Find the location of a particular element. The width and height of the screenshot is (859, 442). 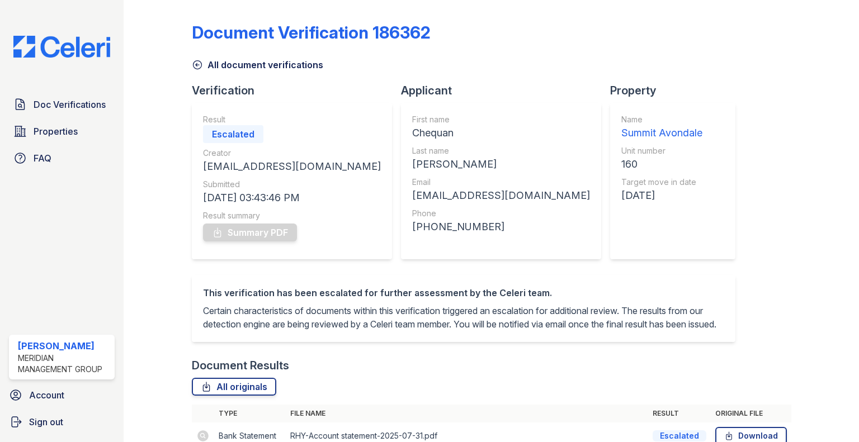

span: Properties is located at coordinates (55, 131).